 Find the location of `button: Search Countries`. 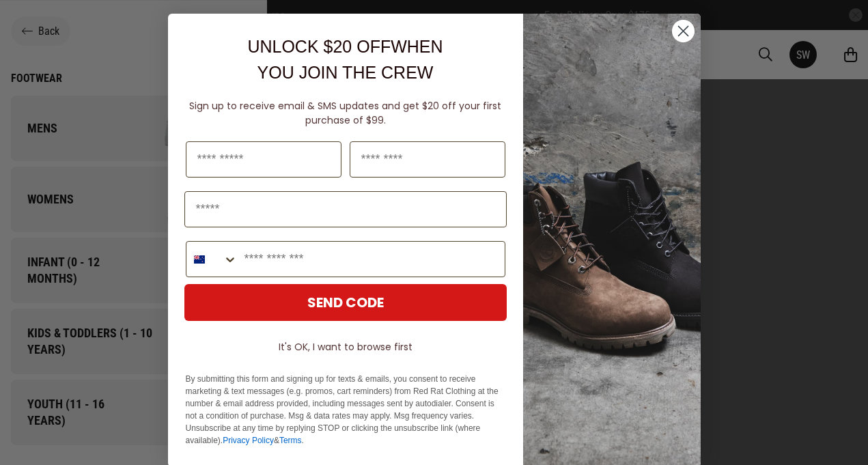

button: Search Countries is located at coordinates (212, 258).